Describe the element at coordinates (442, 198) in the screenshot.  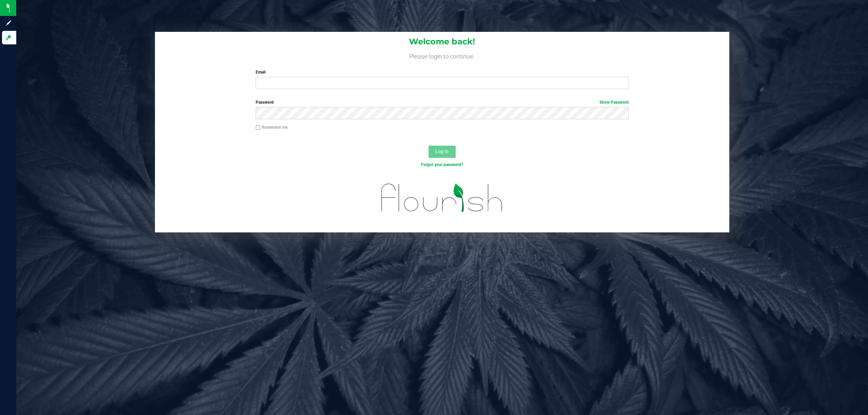
I see `img: flourish_logo.svg` at that location.